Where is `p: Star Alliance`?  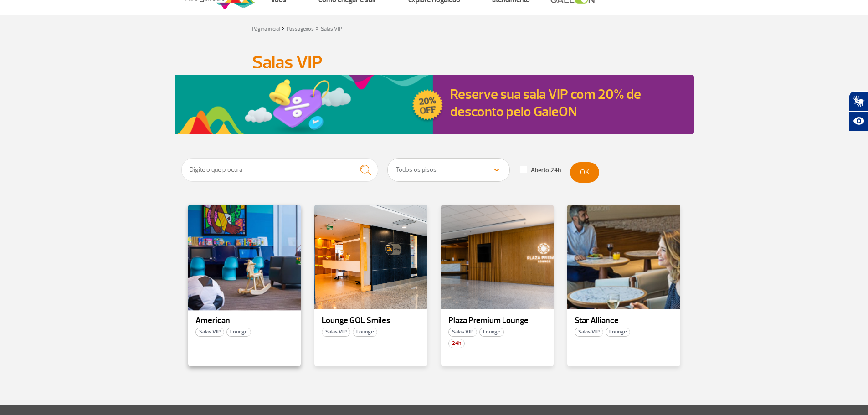 p: Star Alliance is located at coordinates (623, 321).